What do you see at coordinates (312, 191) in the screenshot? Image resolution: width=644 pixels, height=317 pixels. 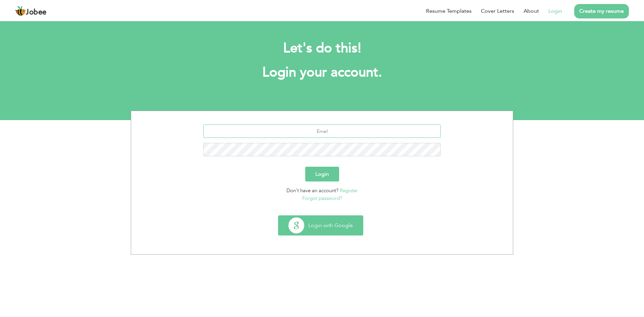 I see `span: Don't have an account?` at bounding box center [312, 191].